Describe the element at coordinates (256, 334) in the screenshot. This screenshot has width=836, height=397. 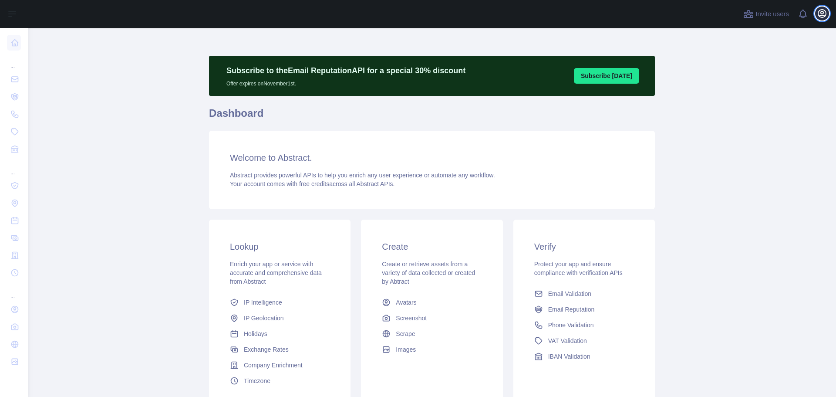
I see `span: Holidays` at that location.